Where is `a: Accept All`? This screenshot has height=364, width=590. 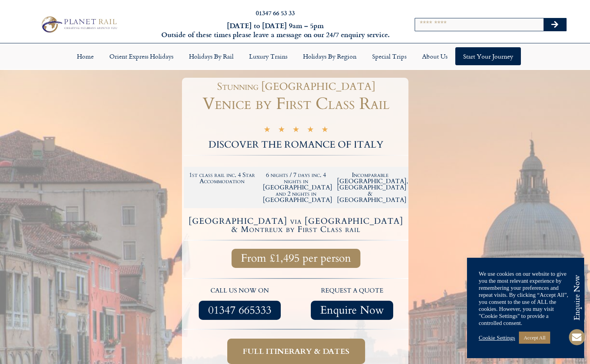 a: Accept All is located at coordinates (535, 337).